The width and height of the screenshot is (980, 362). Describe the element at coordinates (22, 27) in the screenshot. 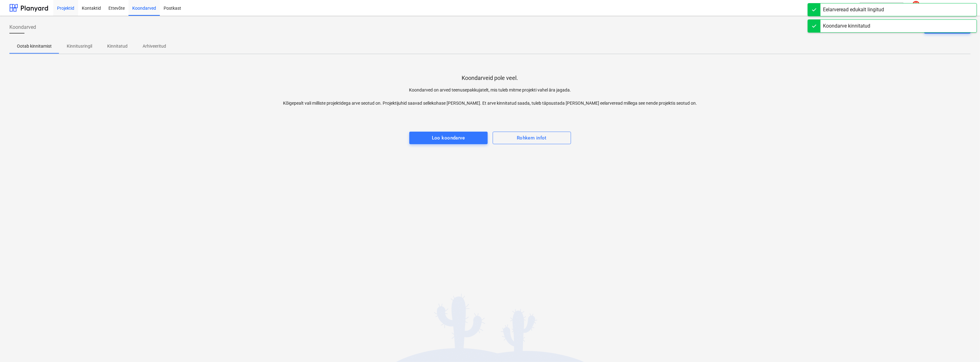

I see `span: Koondarved` at that location.